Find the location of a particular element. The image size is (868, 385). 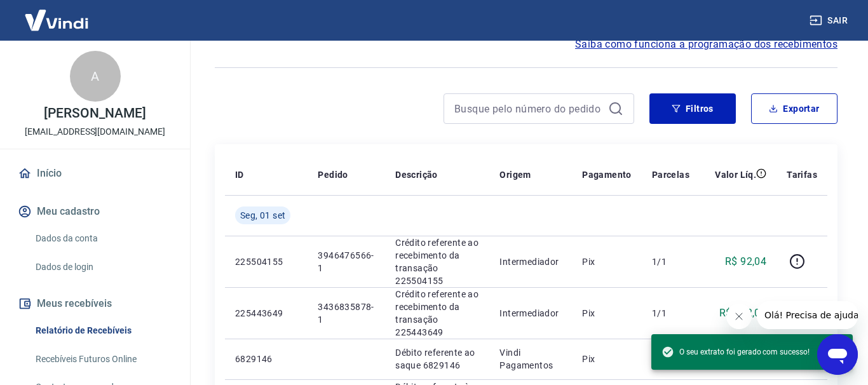

p: Descrição is located at coordinates (416, 175).